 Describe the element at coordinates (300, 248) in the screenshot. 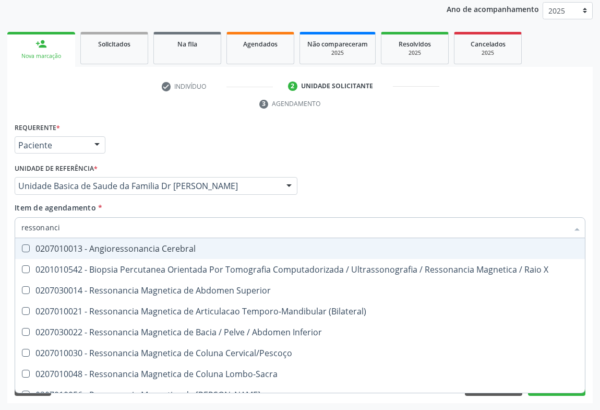

I see `div: 0207010013 - Angioressonancia Cerebral` at that location.